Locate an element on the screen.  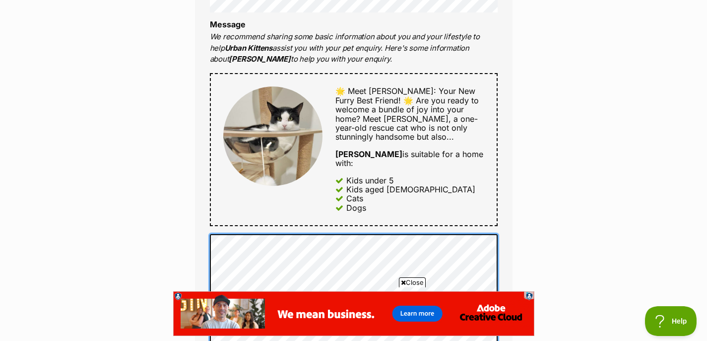
p: We recommend sharing some basic information about you and your lifestyle to help assist you with ... is located at coordinates (354, 48).